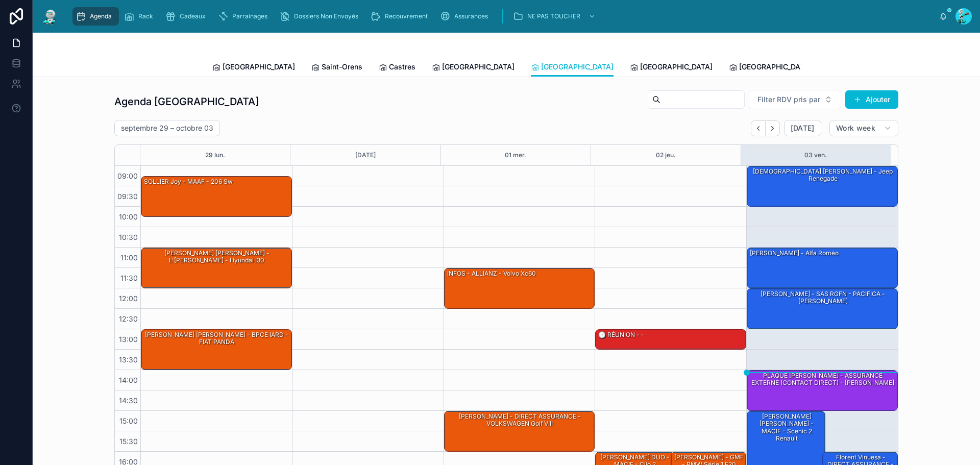  What do you see at coordinates (515, 155) in the screenshot?
I see `div: 01 mer.` at bounding box center [515, 155].